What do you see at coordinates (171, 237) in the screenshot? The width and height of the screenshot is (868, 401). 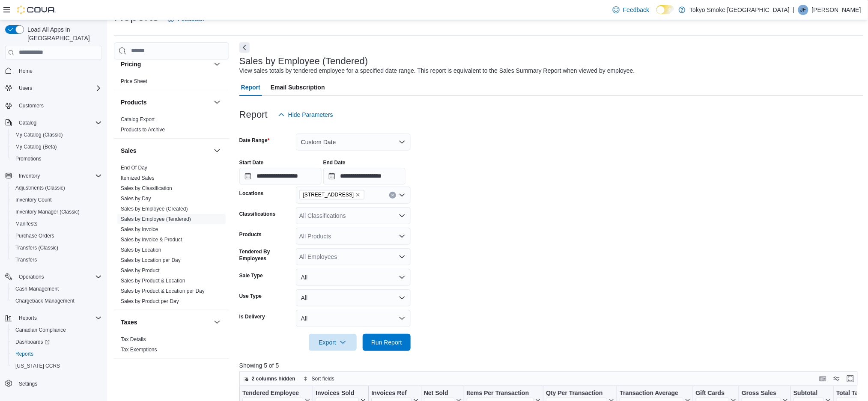 I see `div: Sales` at bounding box center [171, 237].